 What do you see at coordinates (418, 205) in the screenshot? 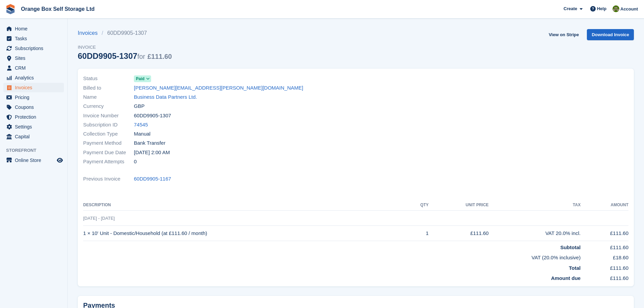
I see `th: QTY` at bounding box center [418, 205].